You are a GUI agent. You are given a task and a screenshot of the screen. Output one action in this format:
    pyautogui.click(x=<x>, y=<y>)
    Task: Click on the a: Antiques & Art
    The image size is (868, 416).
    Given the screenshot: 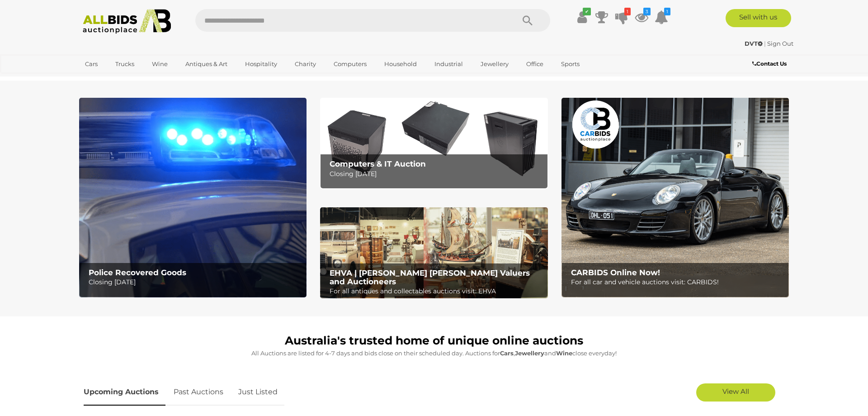 What is the action you would take?
    pyautogui.click(x=206, y=64)
    